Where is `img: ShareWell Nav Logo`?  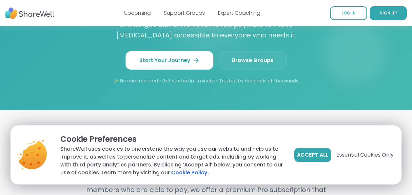 img: ShareWell Nav Logo is located at coordinates (30, 13).